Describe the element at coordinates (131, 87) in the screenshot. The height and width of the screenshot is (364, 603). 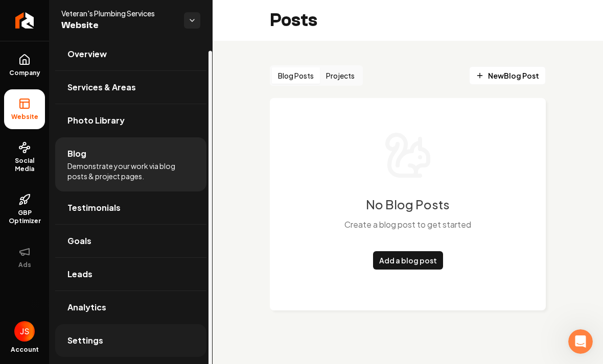
I see `a: Services & Areas` at that location.